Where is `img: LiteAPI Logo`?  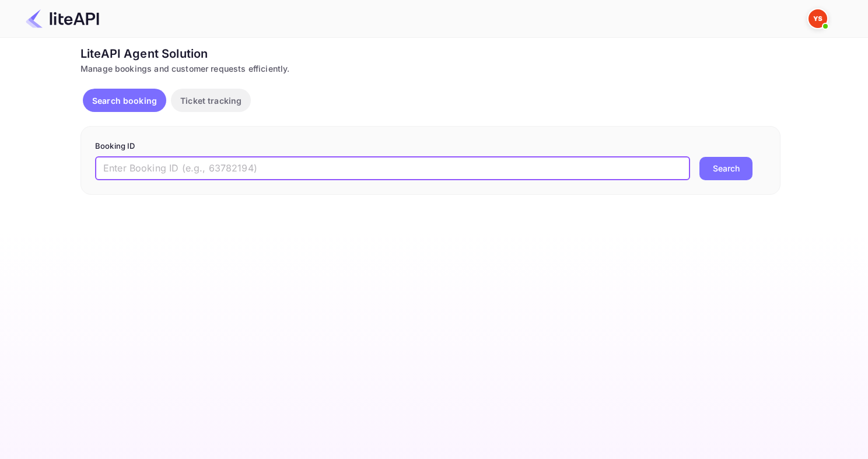
img: LiteAPI Logo is located at coordinates (62, 19).